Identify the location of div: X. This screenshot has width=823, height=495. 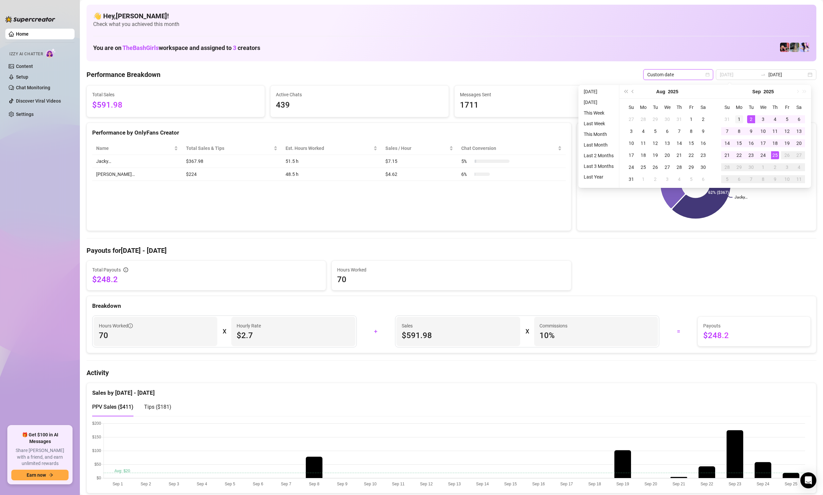
(527, 331).